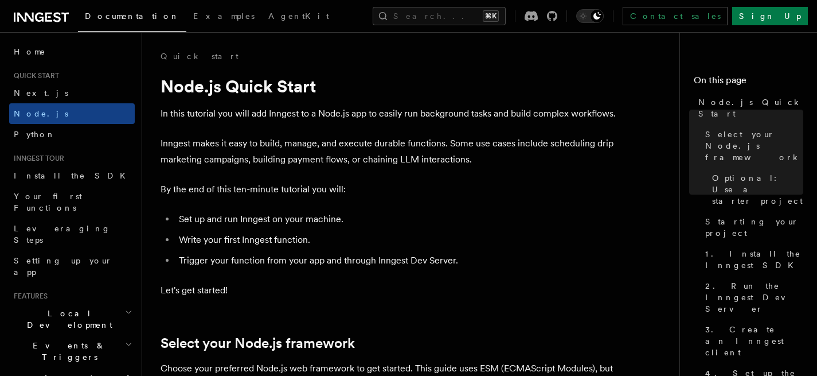 The width and height of the screenshot is (817, 376). What do you see at coordinates (72, 266) in the screenshot?
I see `a: Setting up your app` at bounding box center [72, 266].